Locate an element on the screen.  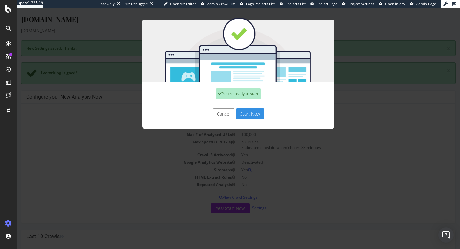
div: You're ready to start is located at coordinates (222, 86).